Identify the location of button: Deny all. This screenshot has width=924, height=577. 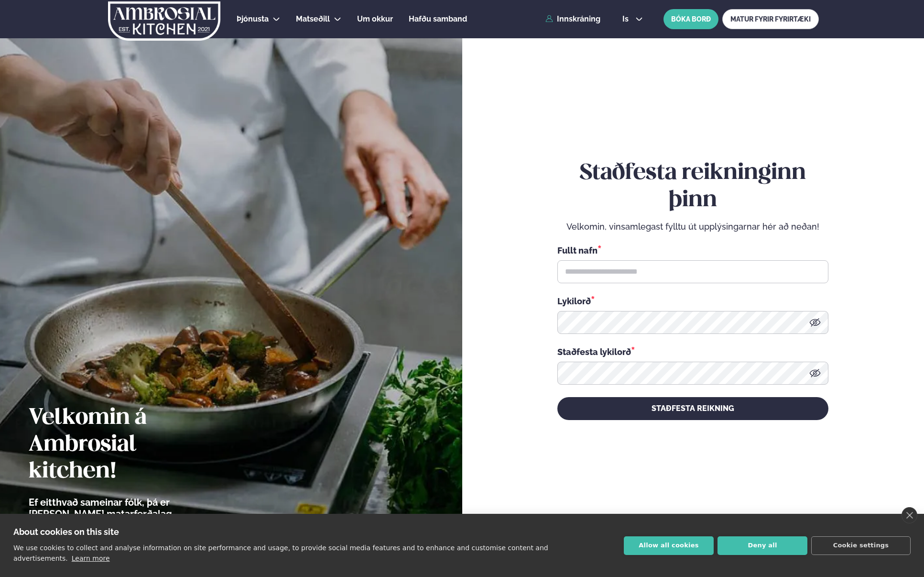
(763, 545).